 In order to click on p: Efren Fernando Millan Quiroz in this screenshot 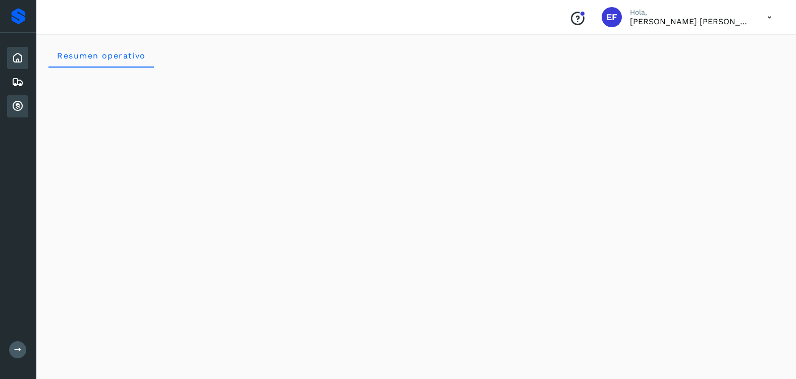, I will do `click(690, 21)`.